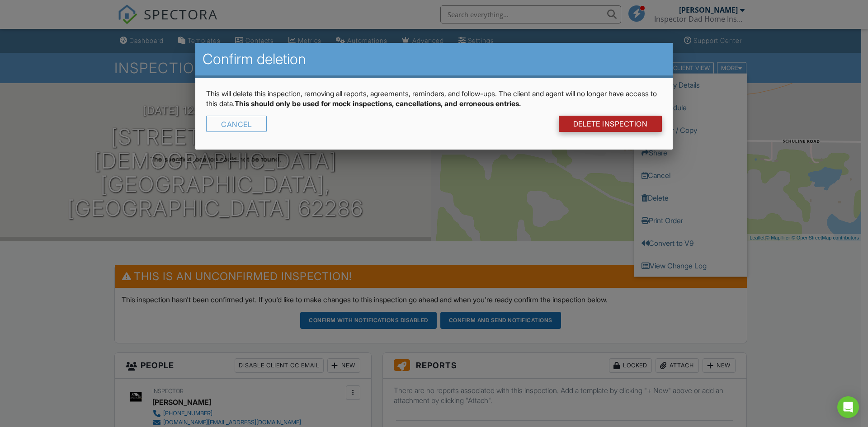  Describe the element at coordinates (378, 104) in the screenshot. I see `strong: This should only be used for mock inspections, cancellations, and erroneous entries.` at that location.